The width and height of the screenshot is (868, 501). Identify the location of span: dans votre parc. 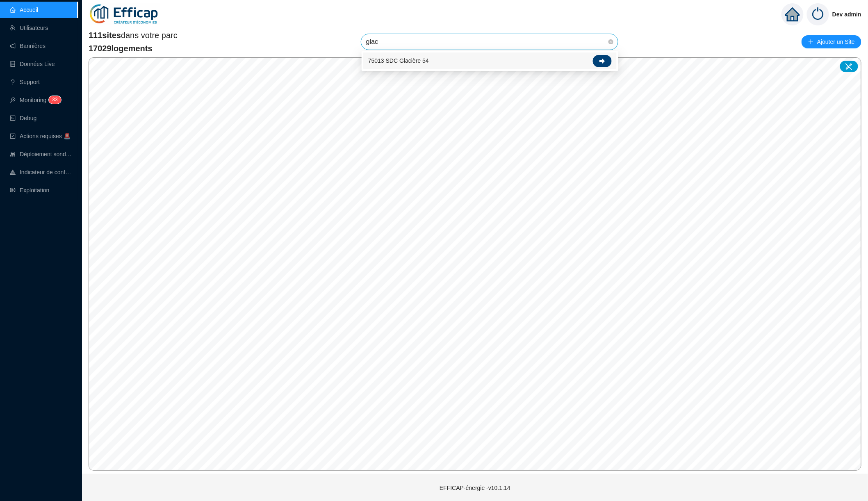
(133, 35).